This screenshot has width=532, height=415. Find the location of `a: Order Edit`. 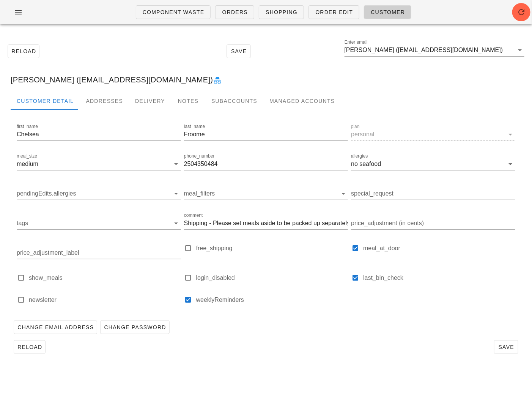

a: Order Edit is located at coordinates (334, 12).